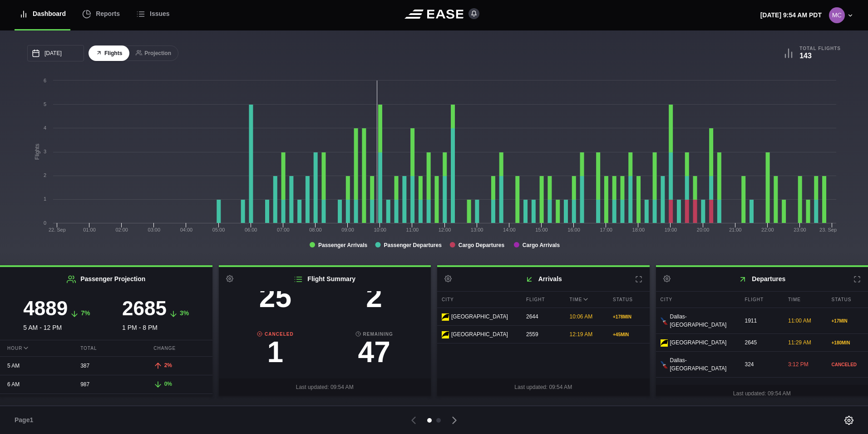  What do you see at coordinates (325, 278) in the screenshot?
I see `h2: Flight Summary` at bounding box center [325, 278].